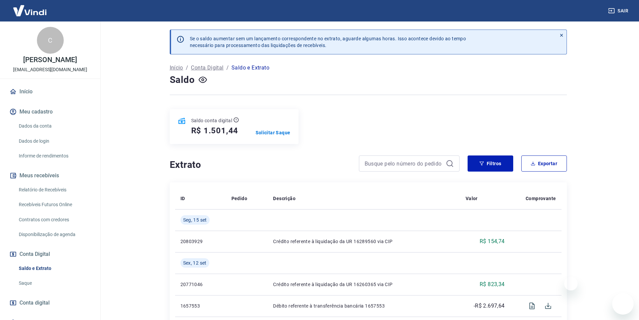  What do you see at coordinates (50, 254) in the screenshot?
I see `button: Conta Digital` at bounding box center [50, 254].